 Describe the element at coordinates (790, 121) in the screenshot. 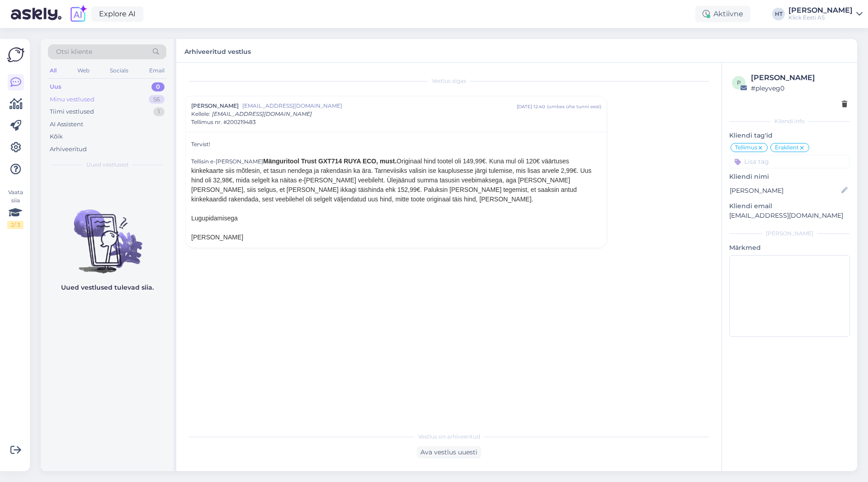

I see `div: Kliendi info` at that location.